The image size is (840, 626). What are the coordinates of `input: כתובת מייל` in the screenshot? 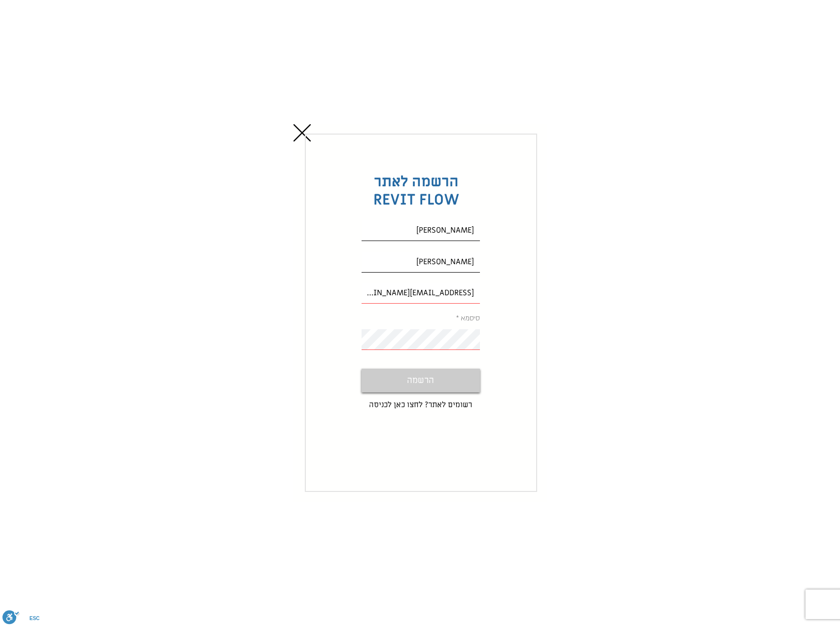 It's located at (421, 293).